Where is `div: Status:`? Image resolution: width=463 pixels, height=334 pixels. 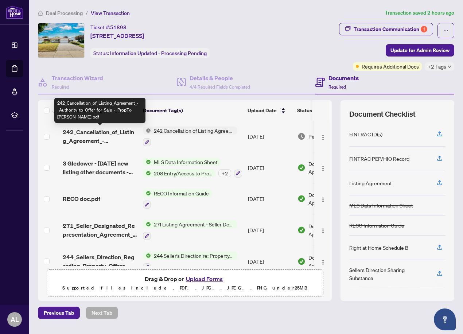 div: Status: is located at coordinates (150, 53).